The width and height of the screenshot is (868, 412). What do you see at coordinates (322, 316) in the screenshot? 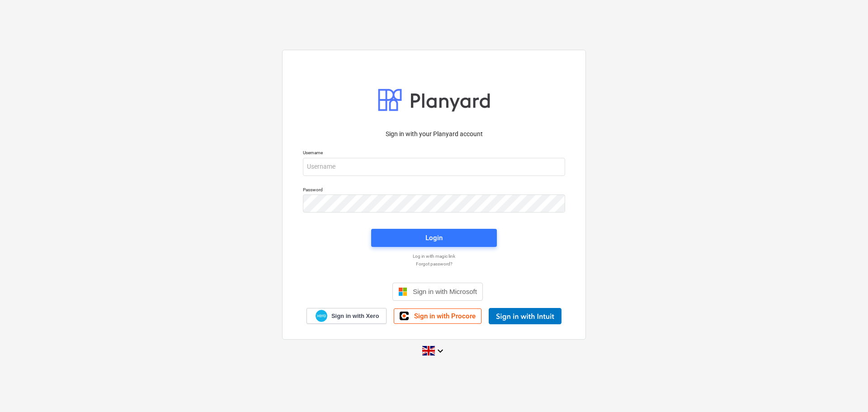
I see `img: Xero logo` at bounding box center [322, 316].